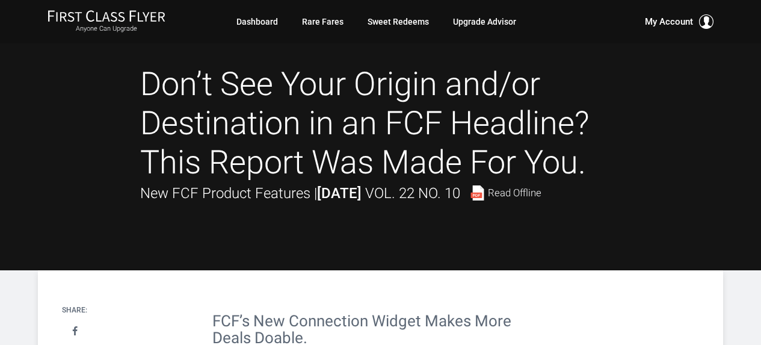 The height and width of the screenshot is (345, 761). Describe the element at coordinates (399, 22) in the screenshot. I see `a: Sweet Redeems` at that location.